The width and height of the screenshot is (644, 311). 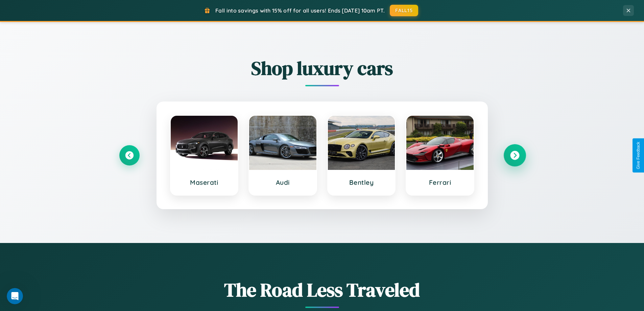 I want to click on h3: Bentley, so click(x=361, y=182).